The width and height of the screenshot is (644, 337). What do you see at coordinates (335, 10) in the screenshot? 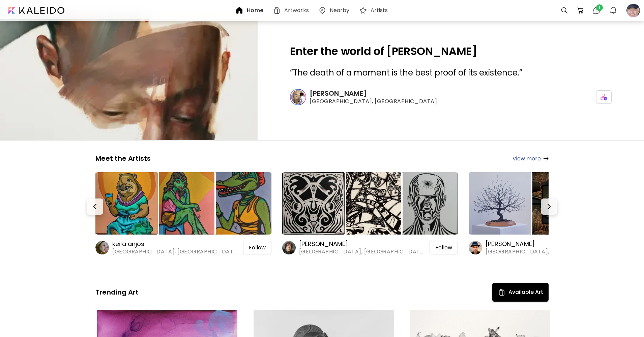
I see `a: Nearby` at bounding box center [335, 10].